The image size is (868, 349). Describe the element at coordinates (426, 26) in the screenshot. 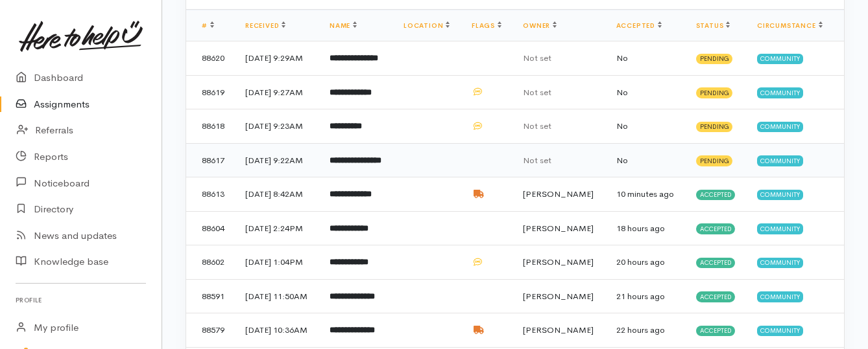

I see `a: Location` at that location.